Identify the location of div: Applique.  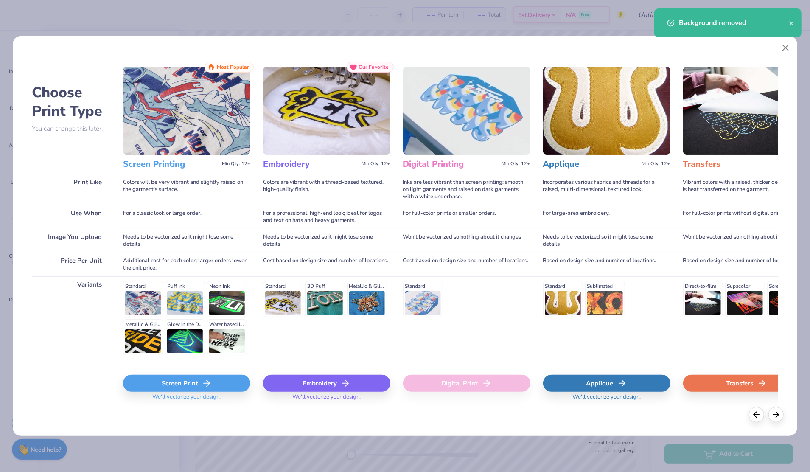
(607, 383).